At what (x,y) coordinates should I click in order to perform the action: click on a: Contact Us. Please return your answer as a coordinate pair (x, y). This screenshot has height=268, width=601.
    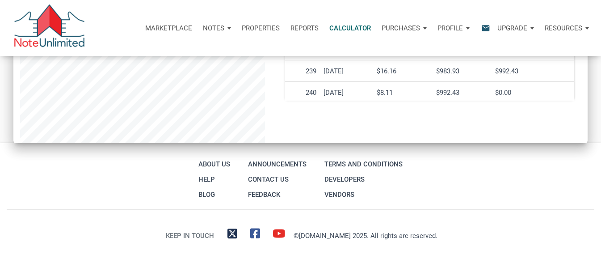
    Looking at the image, I should click on (277, 179).